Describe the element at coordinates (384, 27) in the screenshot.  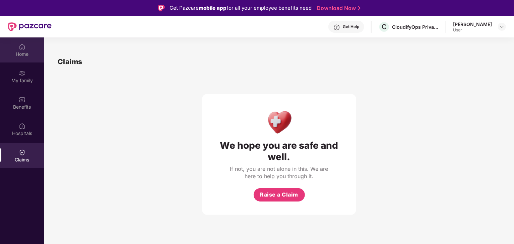
I see `span: C` at that location.